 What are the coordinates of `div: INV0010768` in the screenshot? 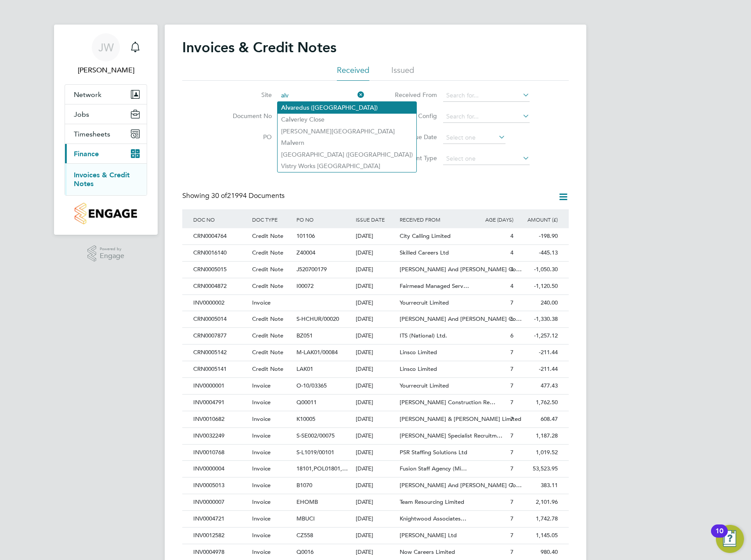 It's located at (220, 453).